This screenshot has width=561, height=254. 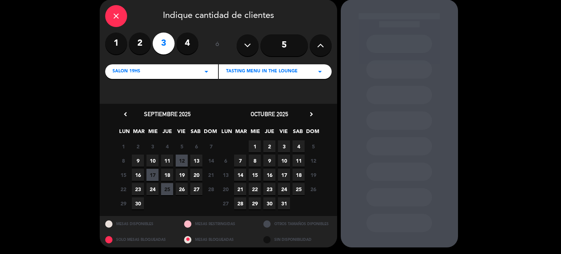 What do you see at coordinates (167, 114) in the screenshot?
I see `span: septiembre 2025` at bounding box center [167, 114].